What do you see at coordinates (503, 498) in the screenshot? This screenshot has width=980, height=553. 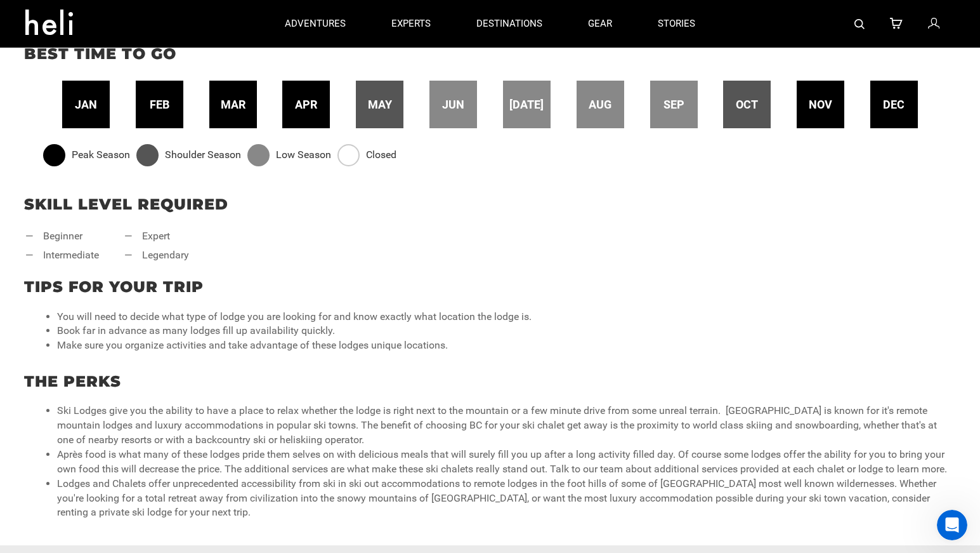 I see `li: Lodges and Chalets offer unprecedented accessibility from ski in ski out accommodations to remote...` at bounding box center [503, 498].